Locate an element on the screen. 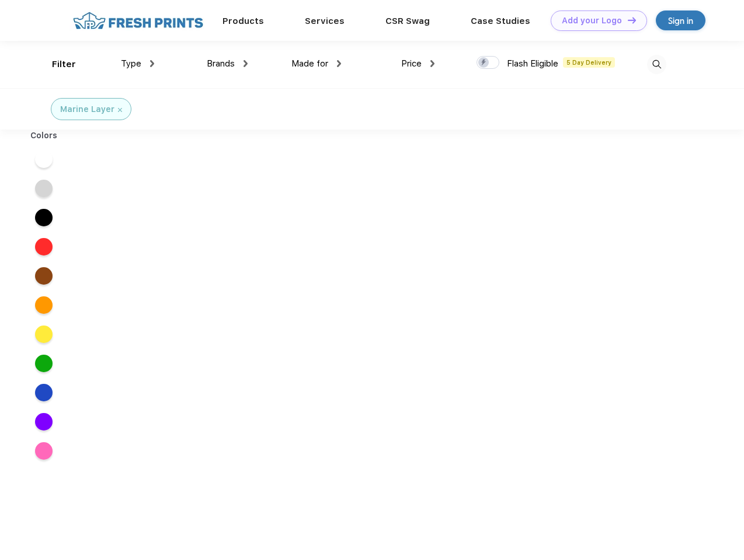 The image size is (744, 560). img: desktop_search.svg is located at coordinates (657, 64).